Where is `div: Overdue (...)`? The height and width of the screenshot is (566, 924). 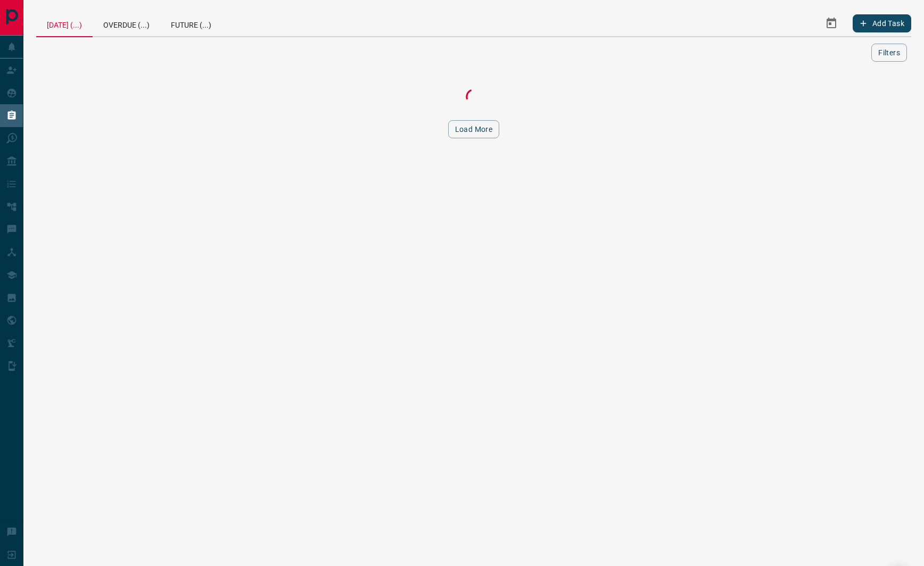
div: Overdue (...) is located at coordinates (126, 24).